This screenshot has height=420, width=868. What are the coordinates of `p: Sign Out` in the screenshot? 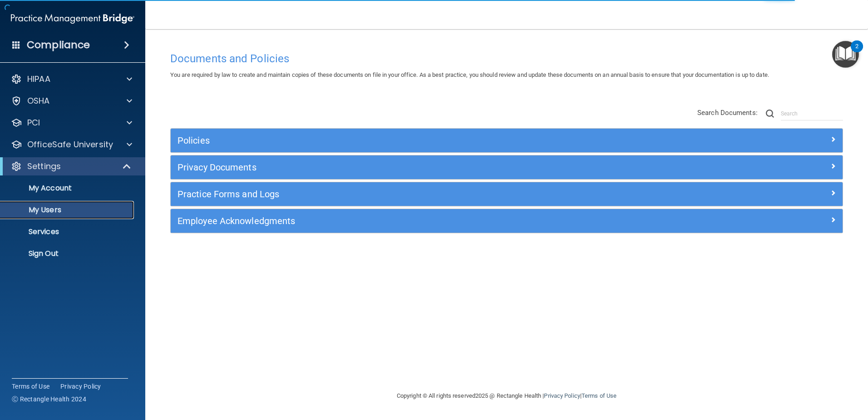 It's located at (67, 254).